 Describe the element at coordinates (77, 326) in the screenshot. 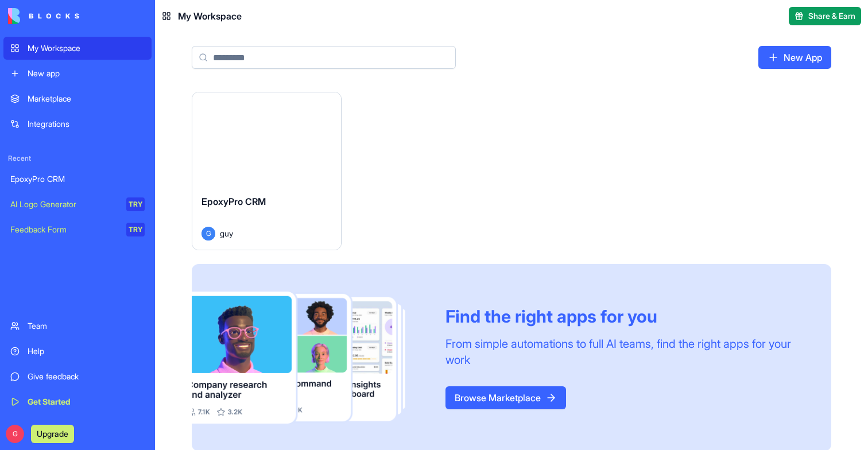

I see `a: Team` at that location.